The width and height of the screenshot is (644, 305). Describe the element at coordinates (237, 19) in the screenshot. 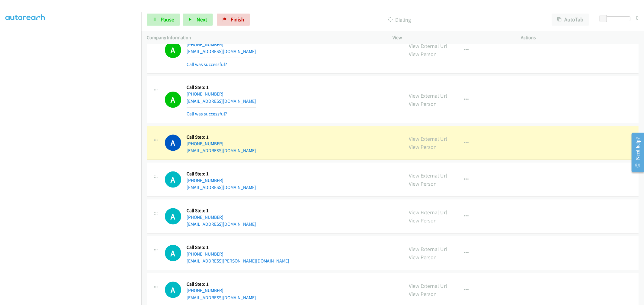

I see `span: Finish` at that location.